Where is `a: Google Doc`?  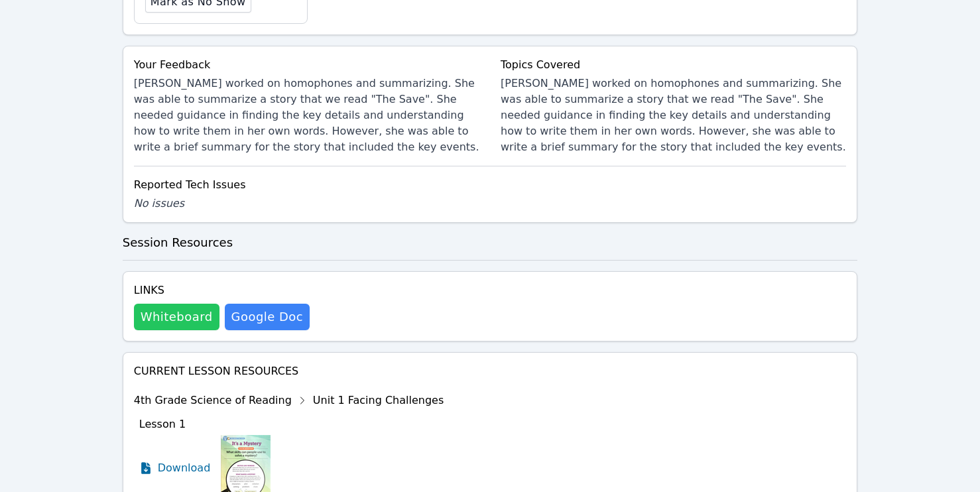
a: Google Doc is located at coordinates (267, 317).